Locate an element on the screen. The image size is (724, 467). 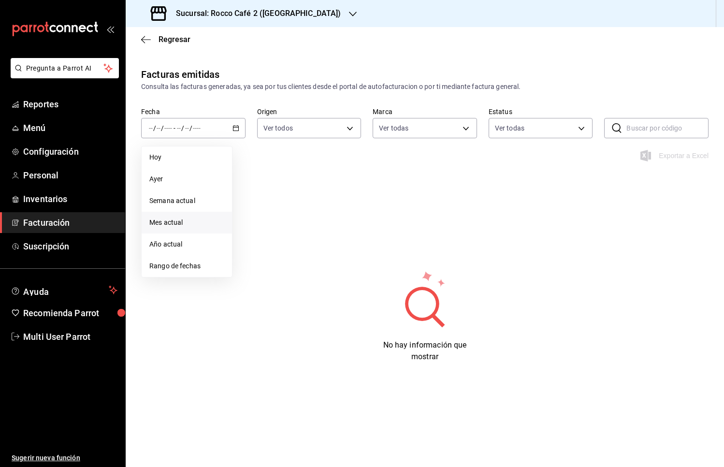
span: Facturación is located at coordinates (70, 222).